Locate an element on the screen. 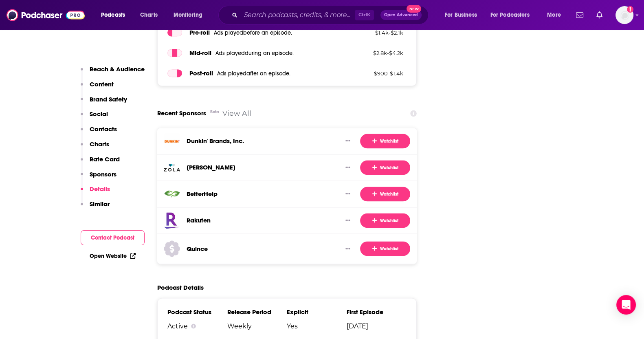  div: Active is located at coordinates (197, 326).